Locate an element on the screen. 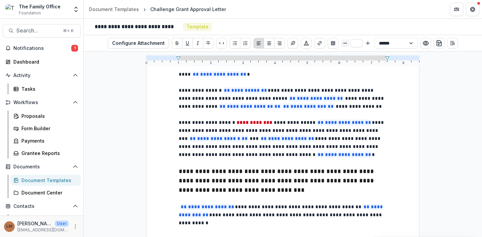  button: Bigger is located at coordinates (368, 43).